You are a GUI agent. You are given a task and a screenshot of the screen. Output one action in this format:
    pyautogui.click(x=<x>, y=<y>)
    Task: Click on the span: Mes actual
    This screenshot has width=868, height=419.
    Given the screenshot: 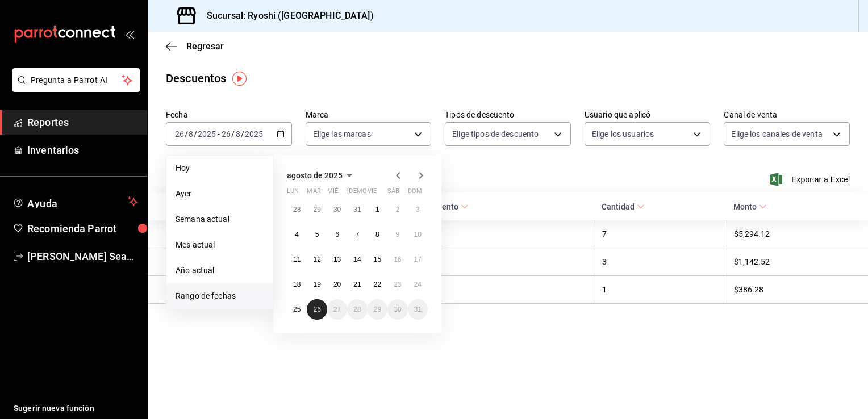 What is the action you would take?
    pyautogui.click(x=219, y=245)
    